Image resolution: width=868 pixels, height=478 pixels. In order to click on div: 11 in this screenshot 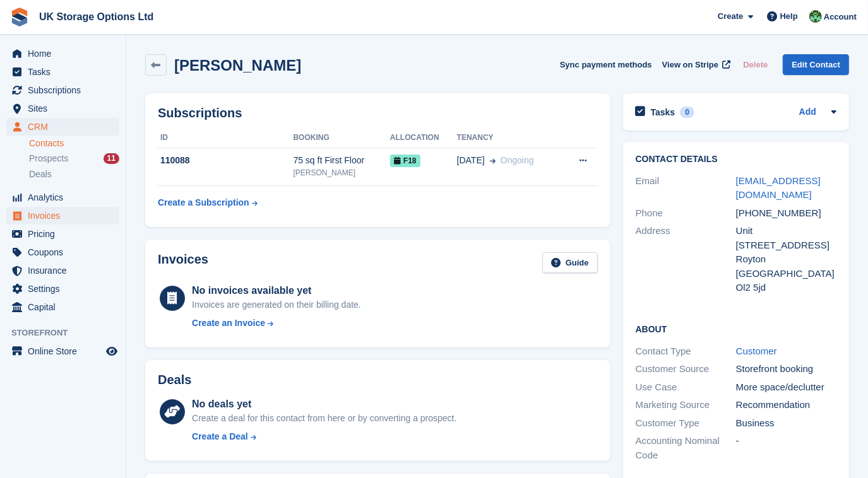, I will do `click(111, 158)`.